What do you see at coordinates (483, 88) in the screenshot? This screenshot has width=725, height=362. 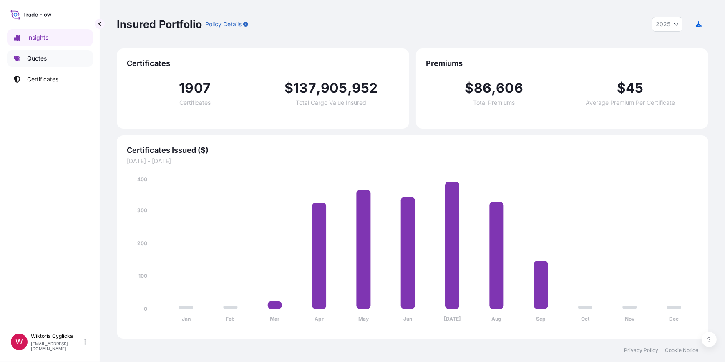 I see `span: 86` at bounding box center [483, 88].